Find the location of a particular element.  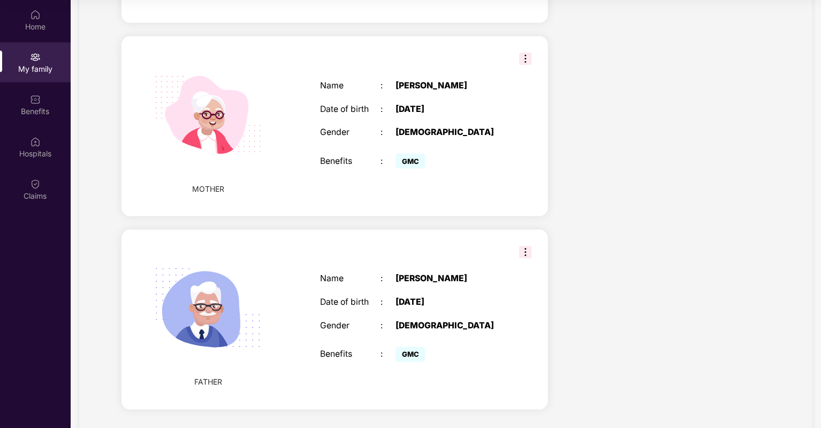

img: svg+xml;base64,PHN2ZyBpZD0iQ2xhaW0iIHhtbG5zPSJodHRwOi8vd3d3LnczLm9yZy8yMDAwL3N2ZyIgd2lkdGg9IjIwIi... is located at coordinates (35, 184).